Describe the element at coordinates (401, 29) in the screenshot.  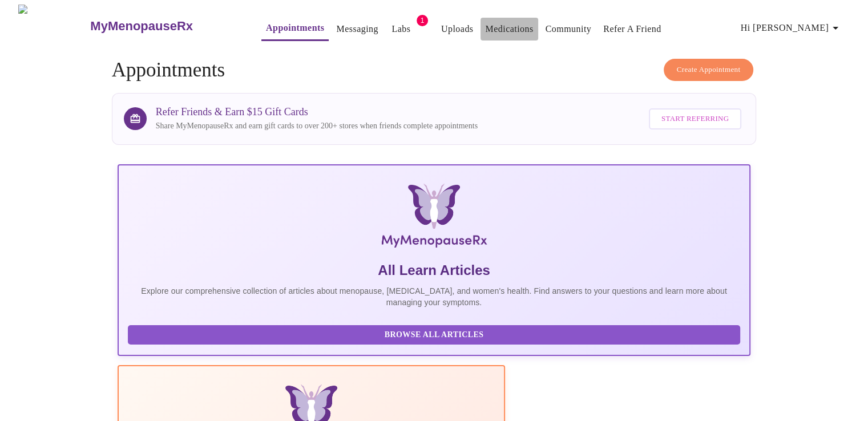
I see `button: Labs` at that location.